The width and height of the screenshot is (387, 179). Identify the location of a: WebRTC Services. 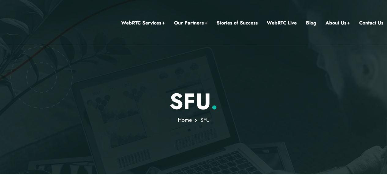
(143, 23).